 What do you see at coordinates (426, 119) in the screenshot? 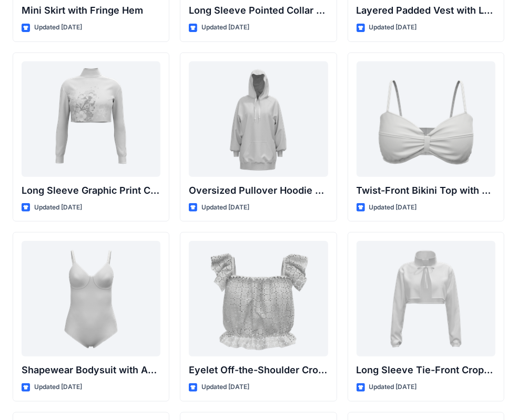
I see `a: Twist-Front Bikini Top with Thin Straps` at bounding box center [426, 119].